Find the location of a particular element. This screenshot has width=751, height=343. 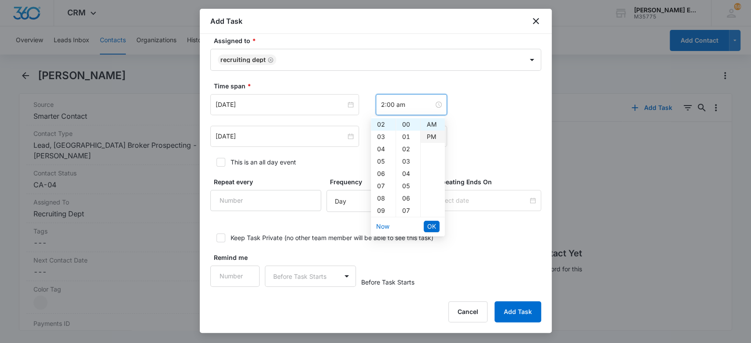

a: Now is located at coordinates (383, 226).